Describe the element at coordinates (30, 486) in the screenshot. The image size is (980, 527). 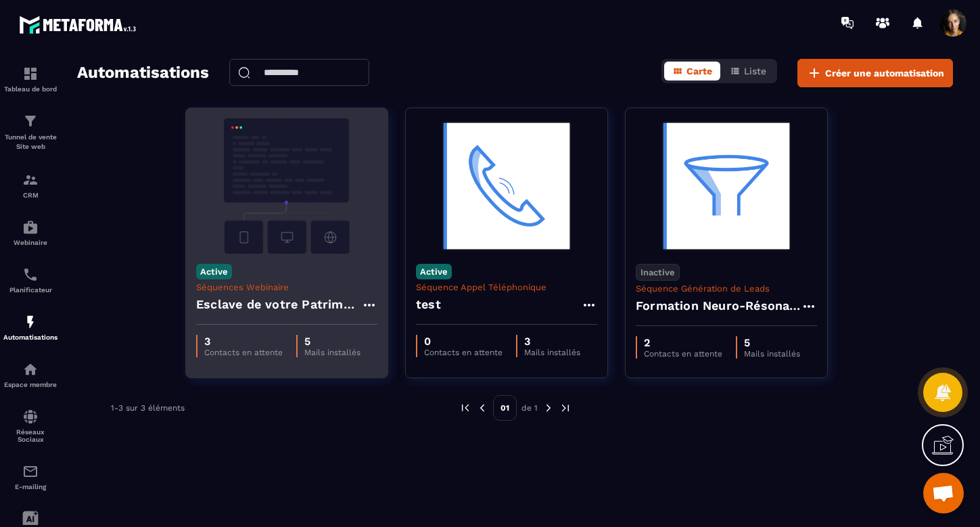
I see `p: E-mailing` at that location.